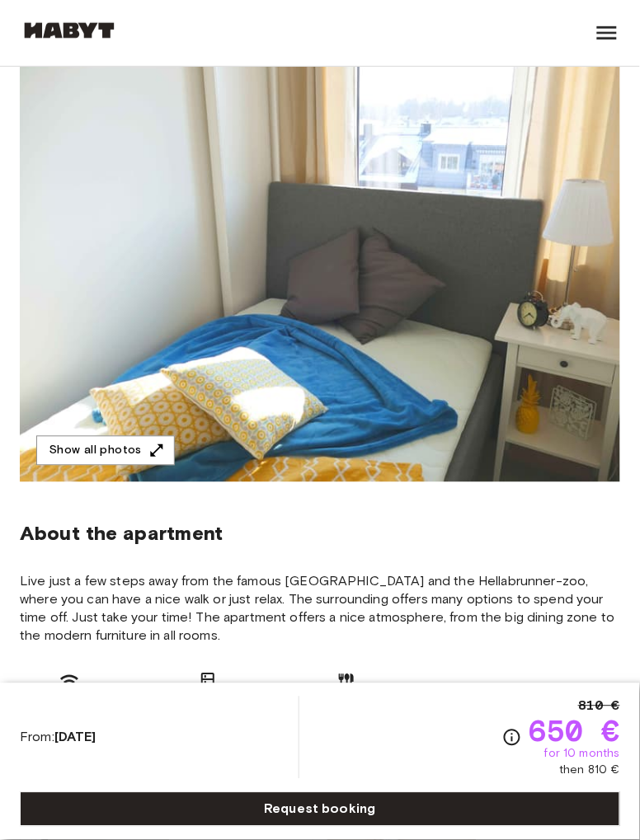  Describe the element at coordinates (58, 738) in the screenshot. I see `span: From:` at that location.